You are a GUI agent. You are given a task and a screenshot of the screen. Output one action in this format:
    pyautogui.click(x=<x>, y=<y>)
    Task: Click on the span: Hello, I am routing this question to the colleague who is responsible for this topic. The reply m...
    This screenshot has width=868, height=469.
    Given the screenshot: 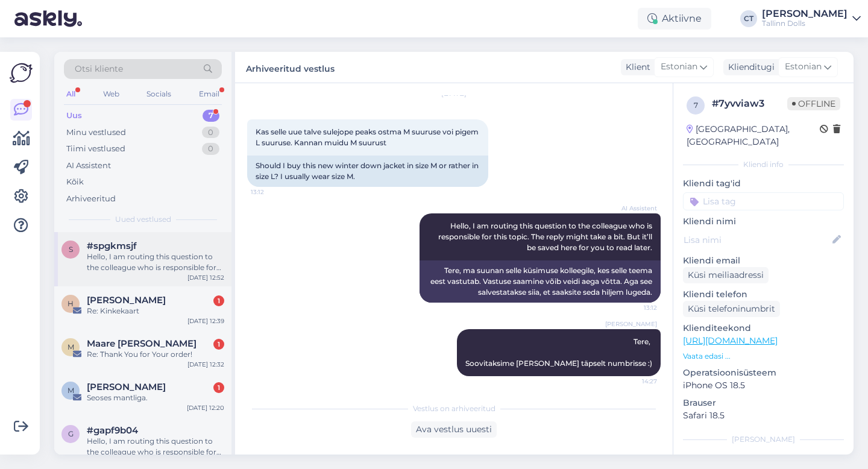 What is the action you would take?
    pyautogui.click(x=546, y=236)
    